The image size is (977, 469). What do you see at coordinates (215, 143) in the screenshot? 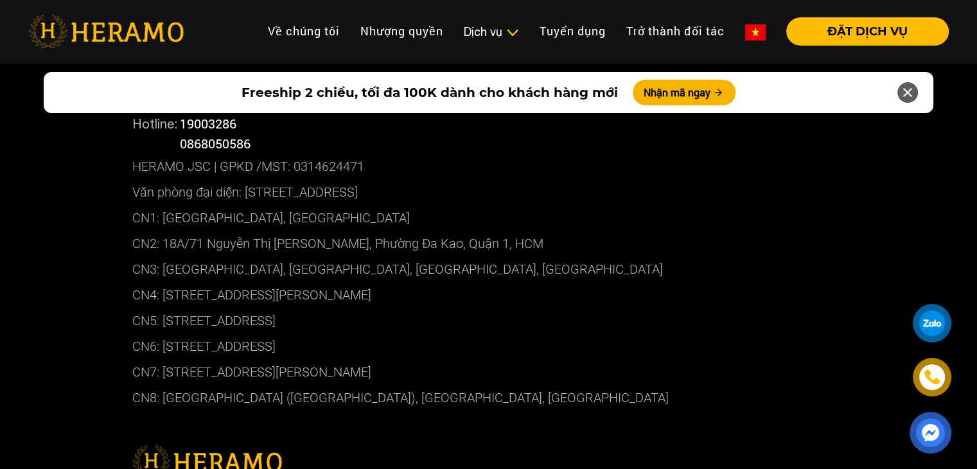
I see `span: 0868050586` at bounding box center [215, 143].